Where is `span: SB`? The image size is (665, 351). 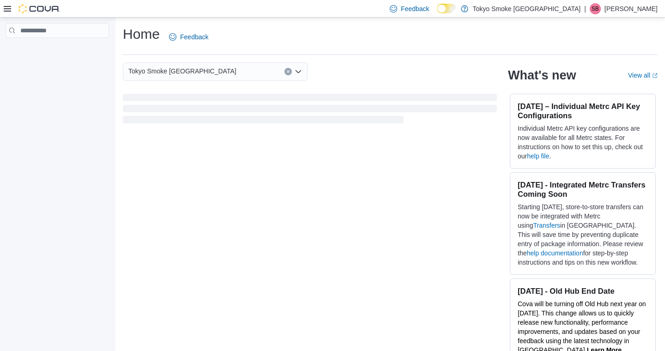 span: SB is located at coordinates (595, 9).